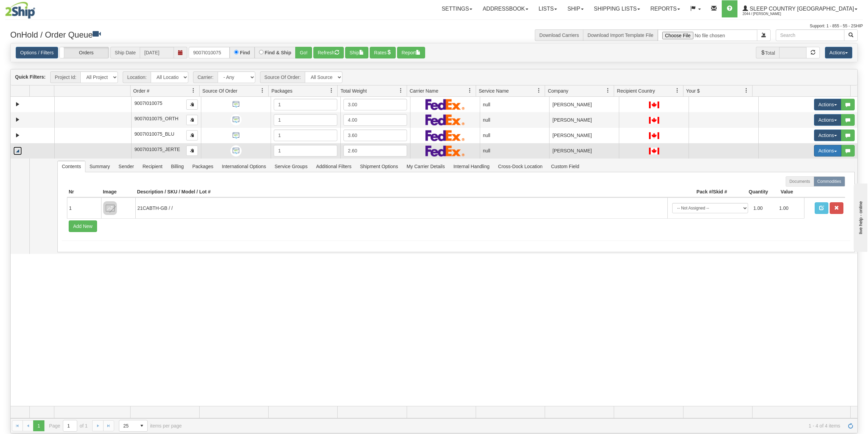  What do you see at coordinates (424, 91) in the screenshot?
I see `span: Carrier Name` at bounding box center [424, 91].